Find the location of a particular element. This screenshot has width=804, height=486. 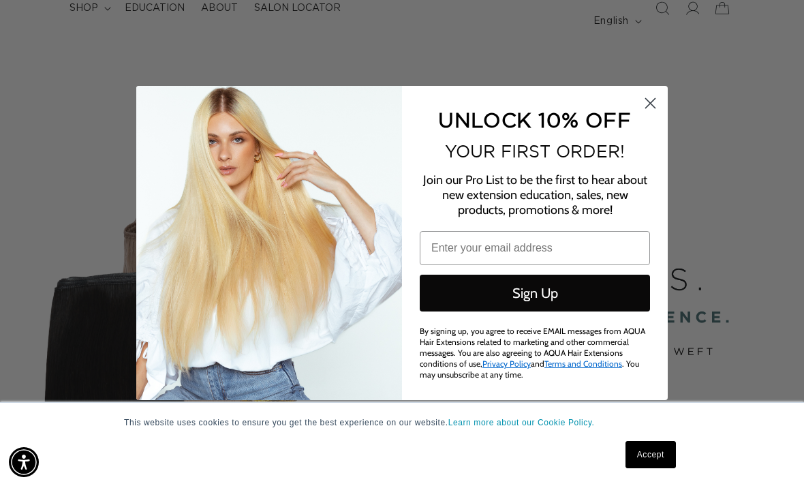

button: Sign Up is located at coordinates (535, 293).